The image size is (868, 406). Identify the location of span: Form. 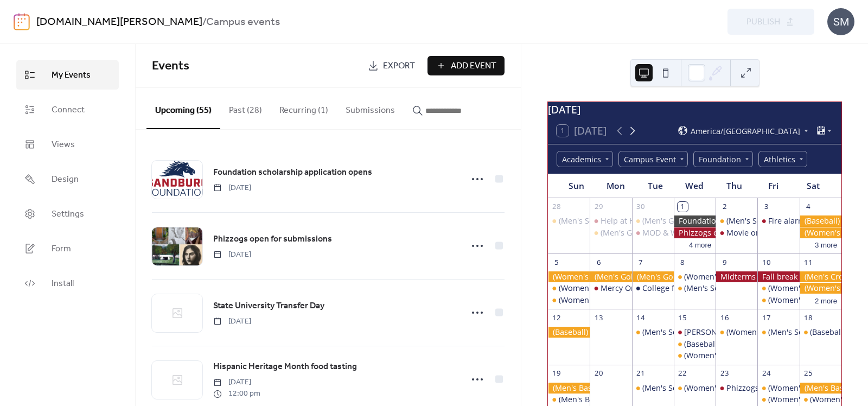
(62, 249).